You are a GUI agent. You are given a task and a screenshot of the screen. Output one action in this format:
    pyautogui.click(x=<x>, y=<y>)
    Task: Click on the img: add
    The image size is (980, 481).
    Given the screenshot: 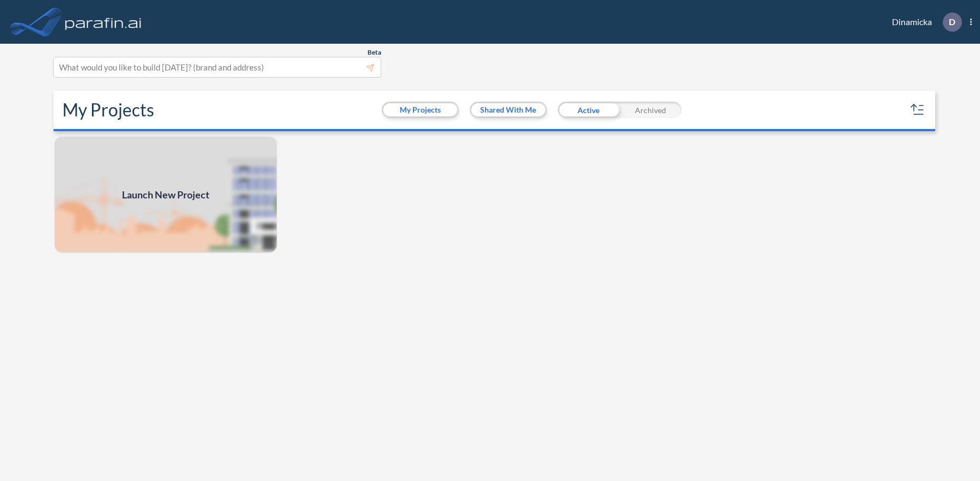 What is the action you would take?
    pyautogui.click(x=165, y=194)
    